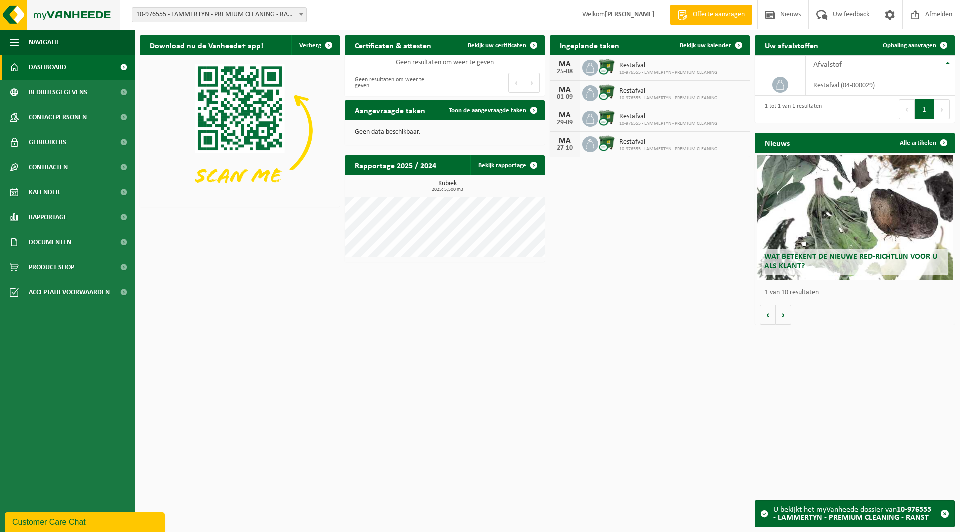  What do you see at coordinates (565, 72) in the screenshot?
I see `div: 25-08` at bounding box center [565, 72].